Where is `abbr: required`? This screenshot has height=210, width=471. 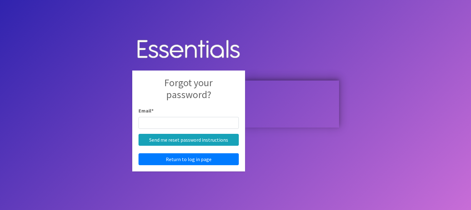 abbr: required is located at coordinates (152, 111).